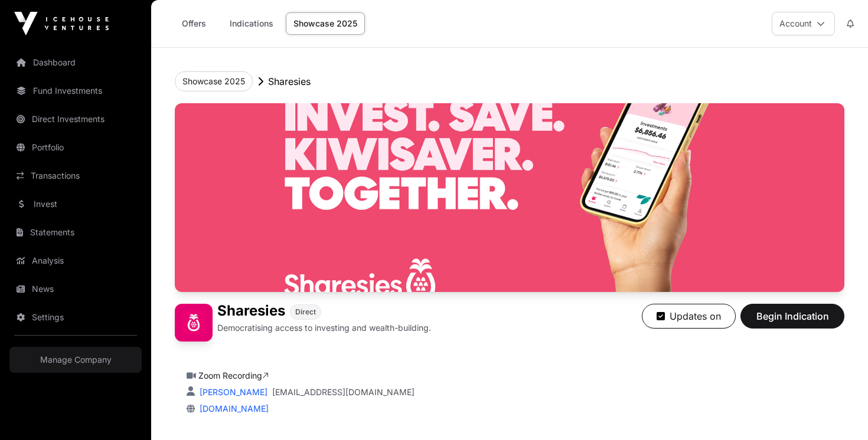 This screenshot has width=868, height=440. I want to click on a: Statements, so click(76, 233).